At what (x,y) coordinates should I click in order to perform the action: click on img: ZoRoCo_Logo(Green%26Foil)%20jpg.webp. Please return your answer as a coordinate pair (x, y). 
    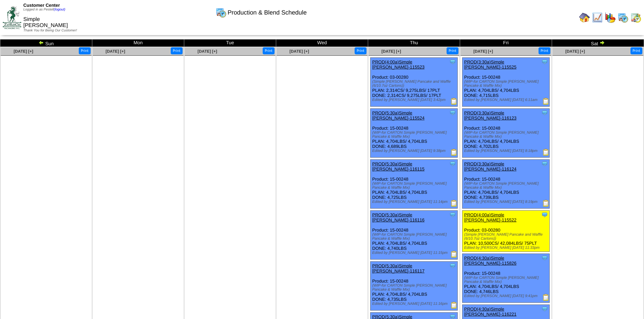
    Looking at the image, I should click on (12, 17).